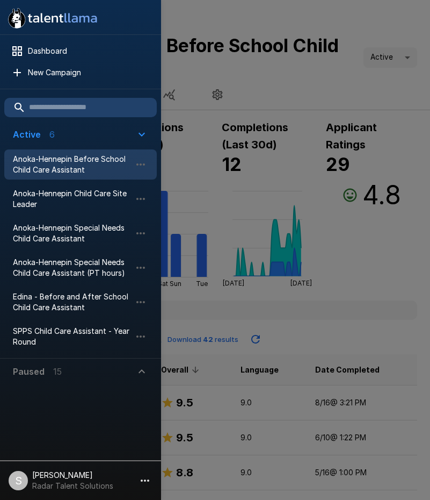 The image size is (430, 500). Describe the element at coordinates (72, 199) in the screenshot. I see `span: Anoka-Hennepin Child Care Site Leader` at that location.